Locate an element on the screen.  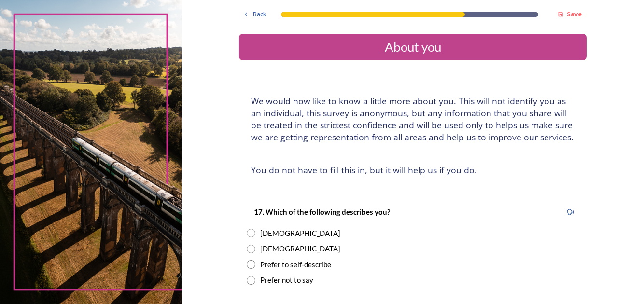
strong: Save is located at coordinates (574, 14).